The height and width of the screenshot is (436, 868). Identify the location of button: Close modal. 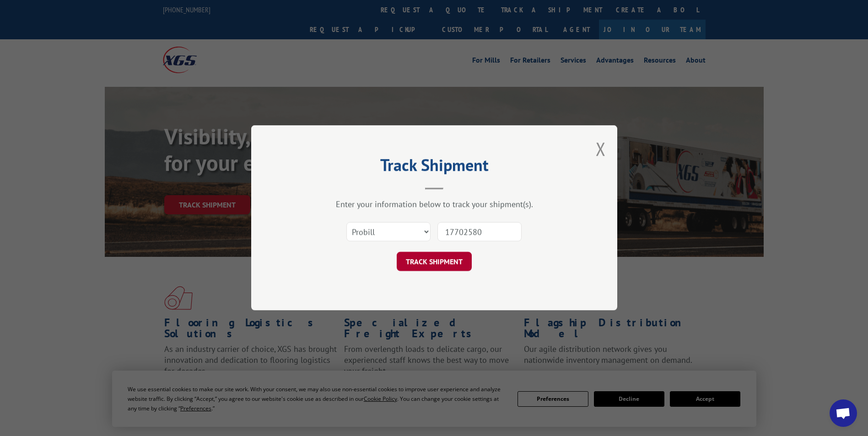
(601, 148).